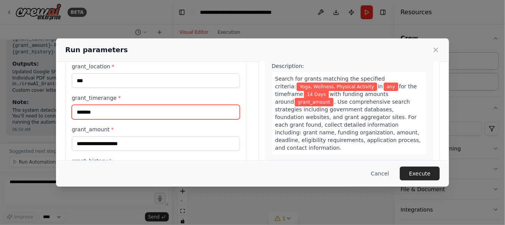 This screenshot has width=505, height=225. I want to click on span: in, so click(381, 86).